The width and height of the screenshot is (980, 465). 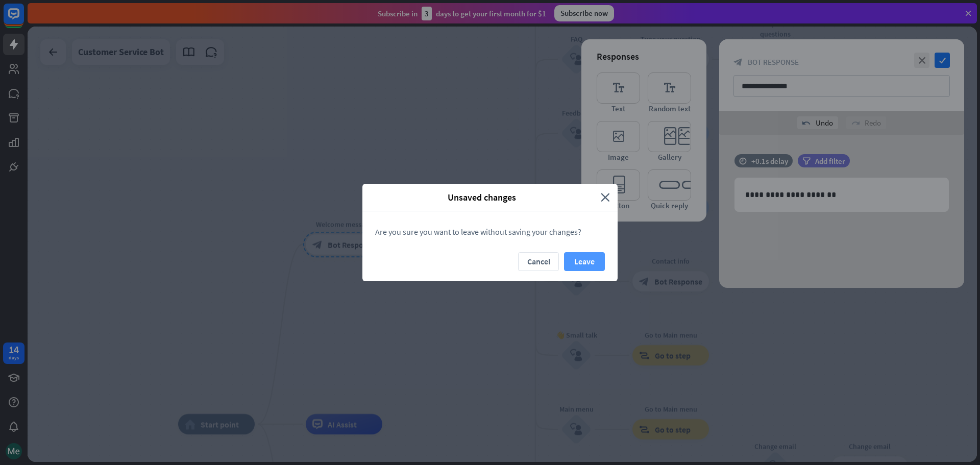 What do you see at coordinates (584, 262) in the screenshot?
I see `button: Leave` at bounding box center [584, 262].